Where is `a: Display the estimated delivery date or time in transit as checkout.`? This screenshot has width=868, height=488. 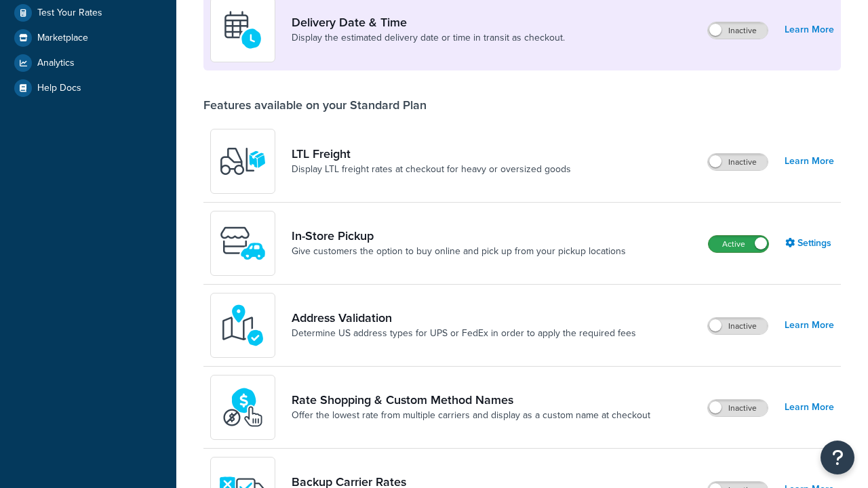 a: Display the estimated delivery date or time in transit as checkout. is located at coordinates (428, 38).